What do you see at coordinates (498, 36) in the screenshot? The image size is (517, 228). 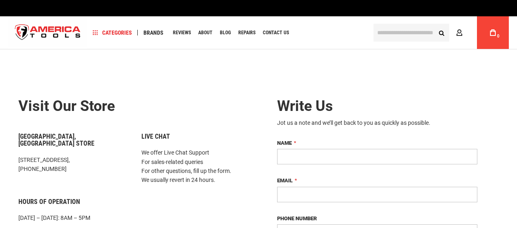 I see `span: 0` at bounding box center [498, 36].